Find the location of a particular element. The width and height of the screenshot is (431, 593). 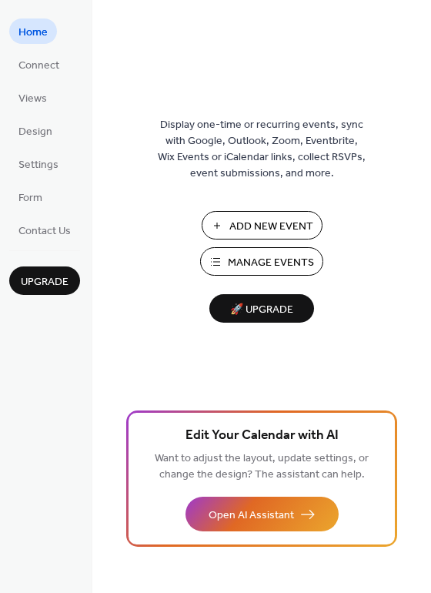

a: Connect is located at coordinates (38, 64).